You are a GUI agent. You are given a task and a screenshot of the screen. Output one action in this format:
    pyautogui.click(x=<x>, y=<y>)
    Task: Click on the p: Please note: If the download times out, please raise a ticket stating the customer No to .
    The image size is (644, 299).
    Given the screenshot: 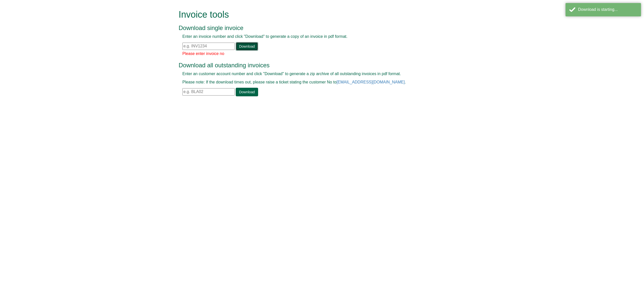 What is the action you would take?
    pyautogui.click(x=317, y=82)
    